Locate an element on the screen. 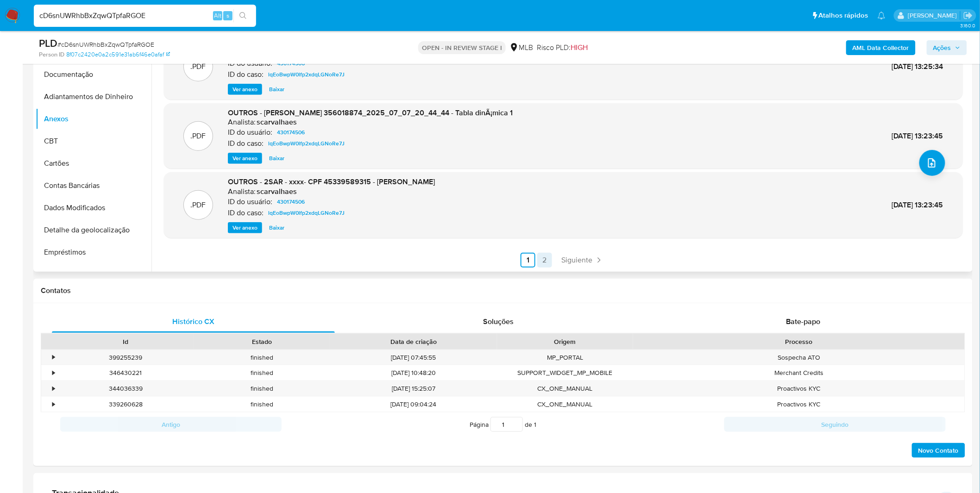  div: MP_PORTAL is located at coordinates (565, 358).